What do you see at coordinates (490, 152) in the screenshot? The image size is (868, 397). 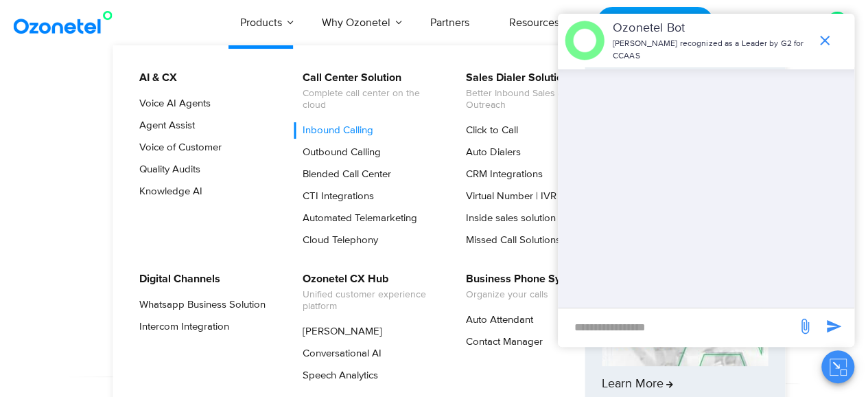 I see `a: Auto Dialers` at bounding box center [490, 152].